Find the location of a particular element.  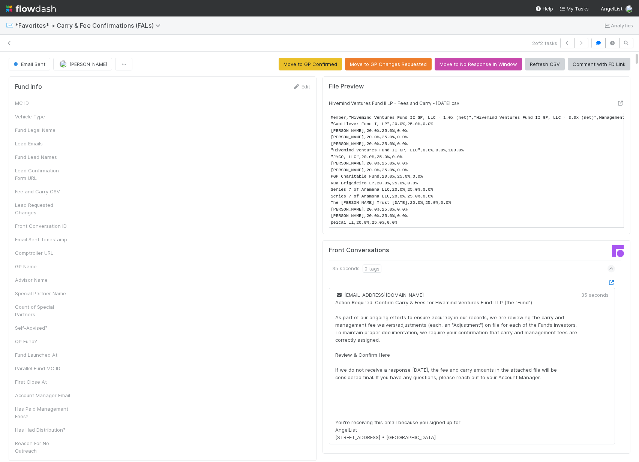

span: *Favorites* > Carry & Fee Confirmations (FALs) is located at coordinates (90, 25).